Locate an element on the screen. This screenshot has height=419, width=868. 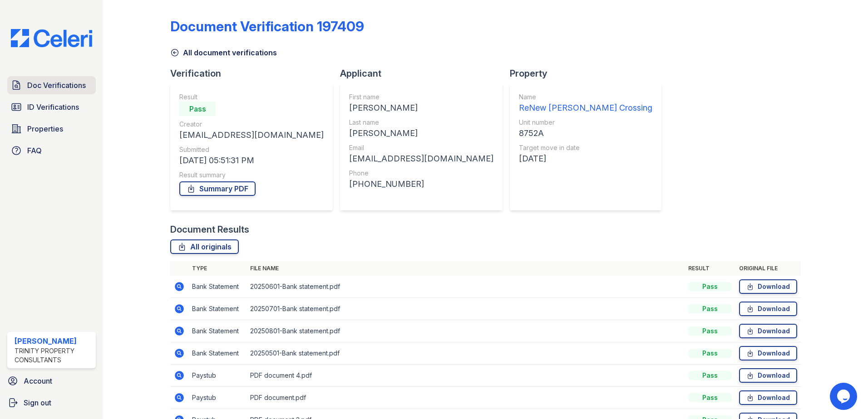
img: CE_Logo_Blue-a8612792a0a2168367f1c8372b55b34899dd931a85d93a1a3d3e32e68fde9ad4.png is located at coordinates (51, 38).